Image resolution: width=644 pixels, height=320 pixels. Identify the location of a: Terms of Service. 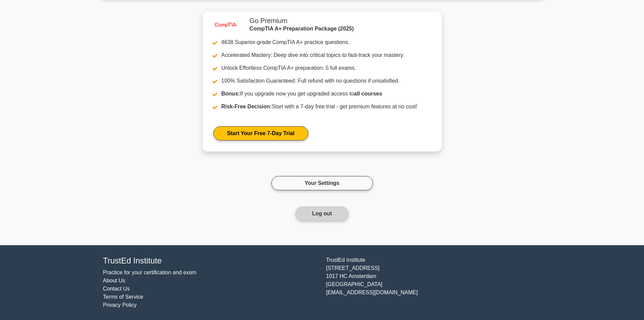
(123, 297).